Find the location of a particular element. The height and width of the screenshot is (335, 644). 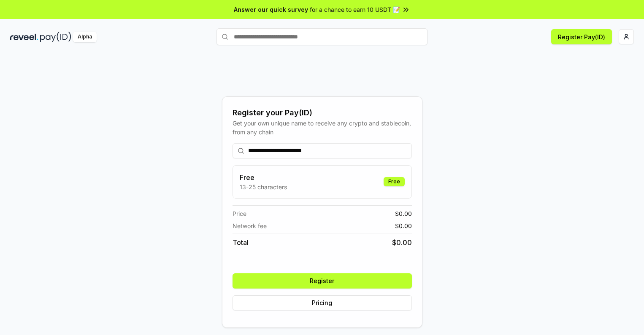

span: Network fee is located at coordinates (250, 226).